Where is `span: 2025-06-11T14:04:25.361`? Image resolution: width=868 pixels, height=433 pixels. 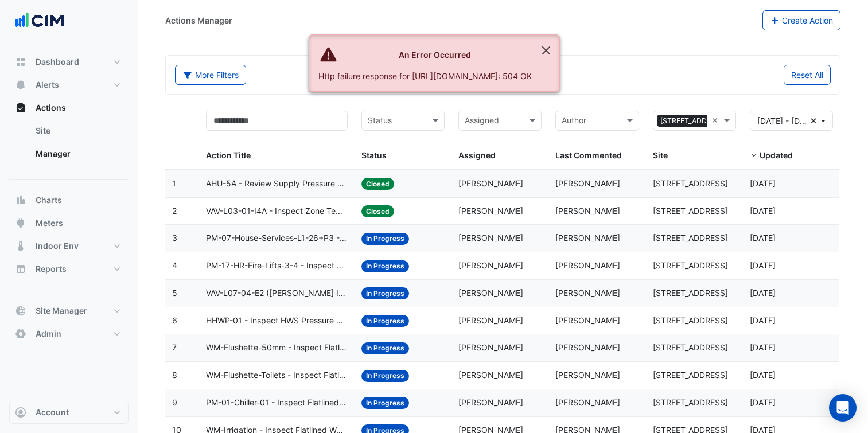 span: 2025-06-11T14:04:25.361 is located at coordinates (763, 237).